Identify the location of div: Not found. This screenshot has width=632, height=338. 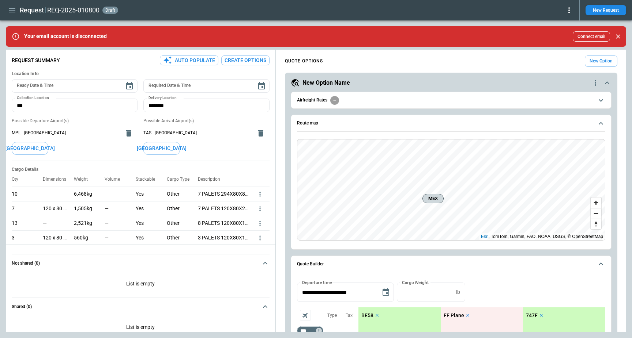
(310, 331).